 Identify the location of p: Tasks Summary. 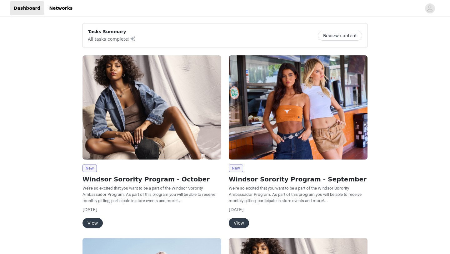
(112, 32).